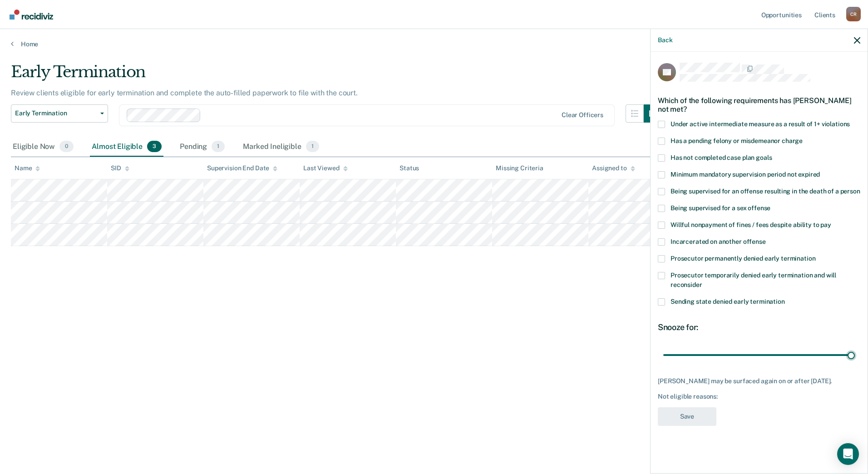  Describe the element at coordinates (766, 191) in the screenshot. I see `span: Being supervised for an offense resulting in the death of a person` at that location.